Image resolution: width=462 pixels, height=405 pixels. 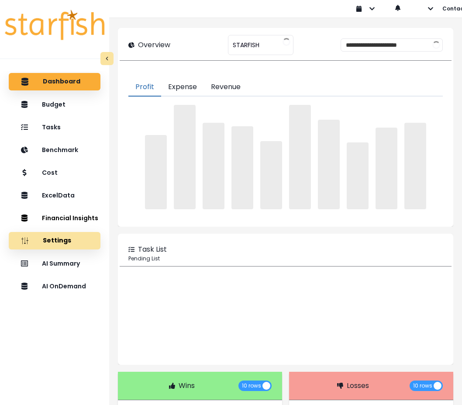 I want to click on p: Dashboard, so click(x=62, y=82).